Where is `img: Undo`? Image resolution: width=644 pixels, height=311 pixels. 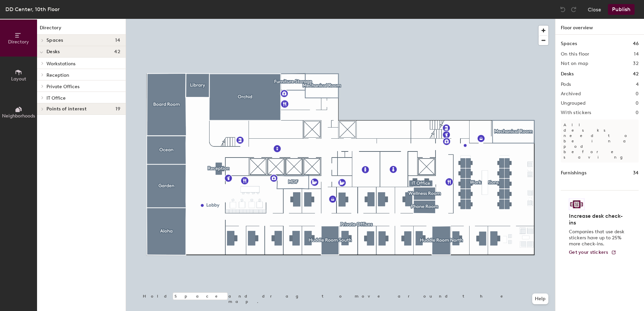 img: Undo is located at coordinates (563, 9).